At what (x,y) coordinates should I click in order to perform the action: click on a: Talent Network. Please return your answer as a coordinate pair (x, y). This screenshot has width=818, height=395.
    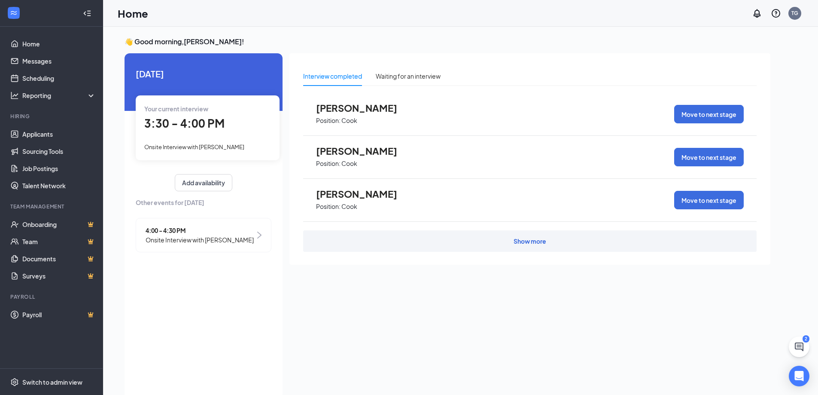
    Looking at the image, I should click on (59, 186).